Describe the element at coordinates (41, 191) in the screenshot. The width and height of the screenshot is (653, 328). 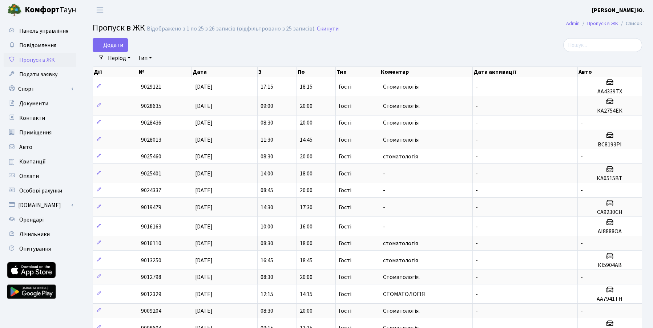
I see `span: Особові рахунки` at that location.